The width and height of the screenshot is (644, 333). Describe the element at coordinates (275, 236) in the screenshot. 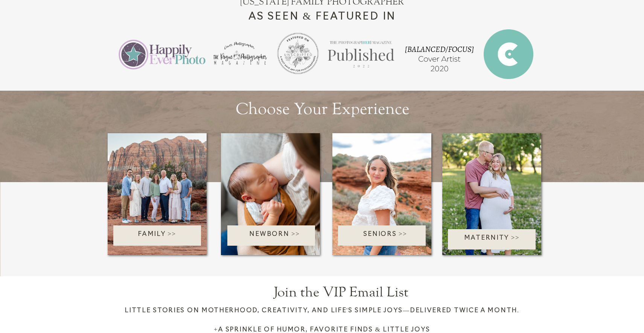

I see `a: Newborn >>` at that location.